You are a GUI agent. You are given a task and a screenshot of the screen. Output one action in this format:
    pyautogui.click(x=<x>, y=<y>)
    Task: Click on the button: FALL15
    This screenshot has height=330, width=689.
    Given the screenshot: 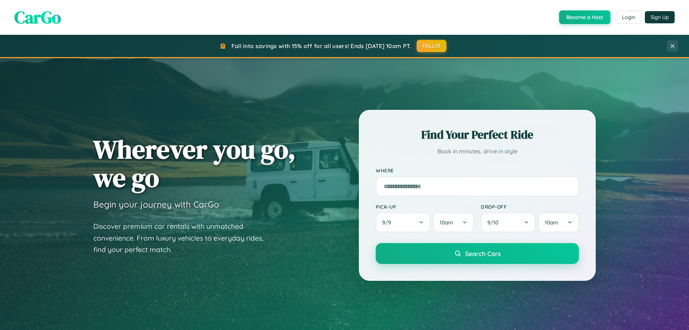 What is the action you would take?
    pyautogui.click(x=431, y=46)
    